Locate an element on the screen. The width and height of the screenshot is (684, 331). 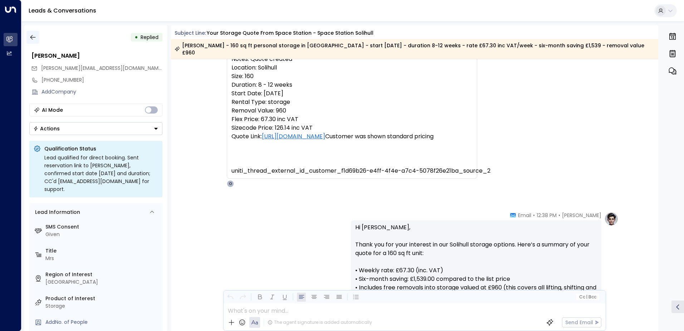
span: jackie.altenkirch@gmail.com is located at coordinates (102, 68).